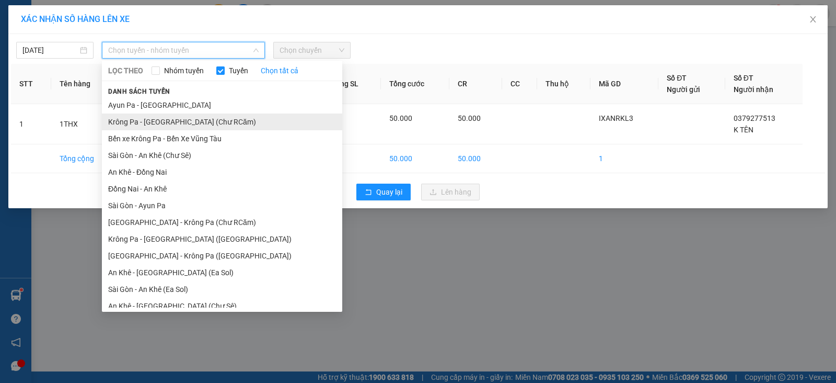 Image resolution: width=836 pixels, height=383 pixels. Describe the element at coordinates (519, 84) in the screenshot. I see `th: CC` at that location.